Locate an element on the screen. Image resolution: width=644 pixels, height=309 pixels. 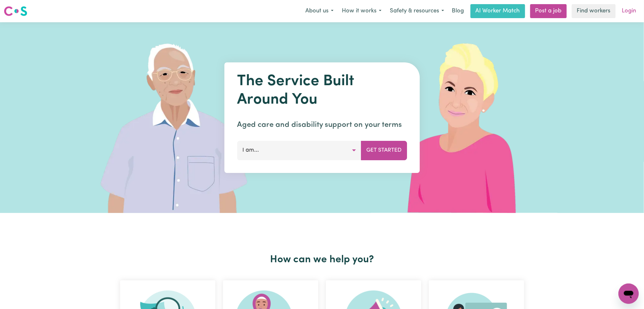
button: About us is located at coordinates (320, 11).